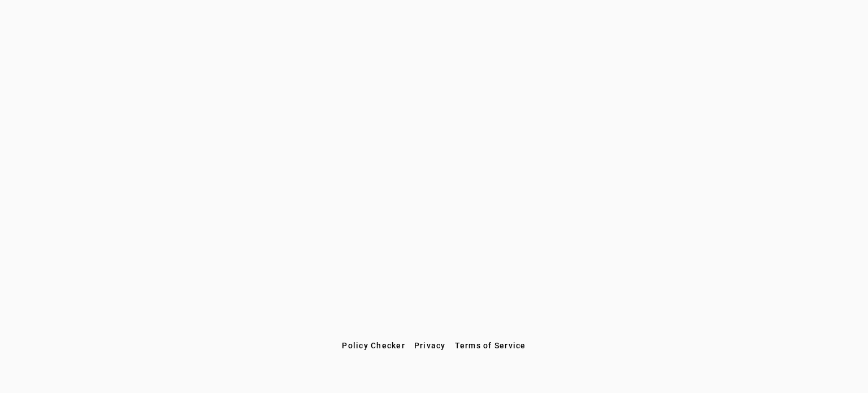 This screenshot has height=393, width=868. I want to click on button: Privacy, so click(430, 346).